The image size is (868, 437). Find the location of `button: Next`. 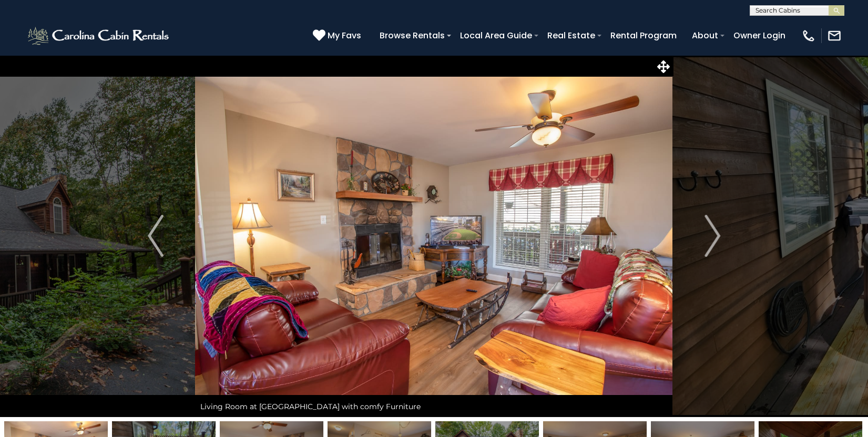

button: Next is located at coordinates (712, 236).